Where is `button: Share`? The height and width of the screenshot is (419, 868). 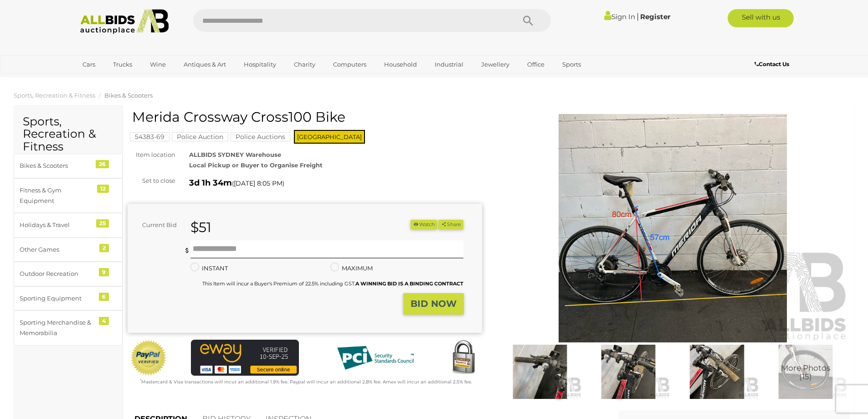 button: Share is located at coordinates (450, 224).